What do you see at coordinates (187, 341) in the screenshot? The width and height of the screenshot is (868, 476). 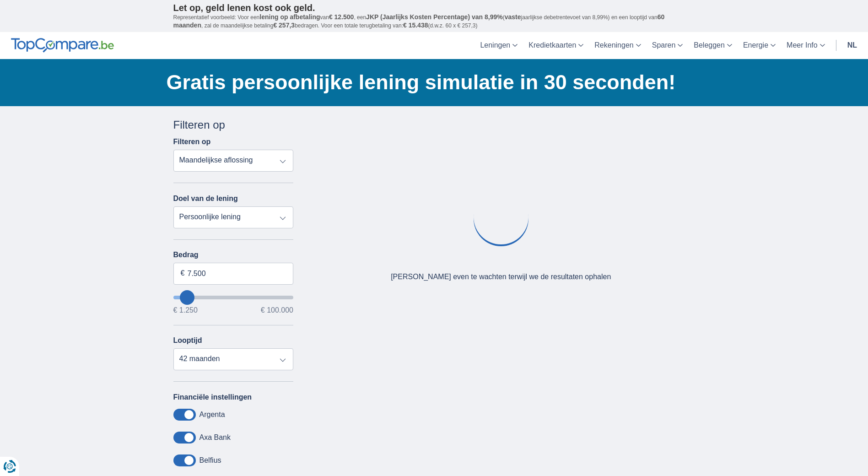 I see `label: Looptijd` at bounding box center [187, 341].